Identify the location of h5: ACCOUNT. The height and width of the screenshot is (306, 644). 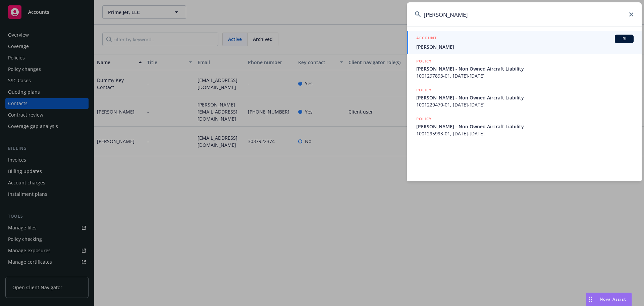
(426, 39).